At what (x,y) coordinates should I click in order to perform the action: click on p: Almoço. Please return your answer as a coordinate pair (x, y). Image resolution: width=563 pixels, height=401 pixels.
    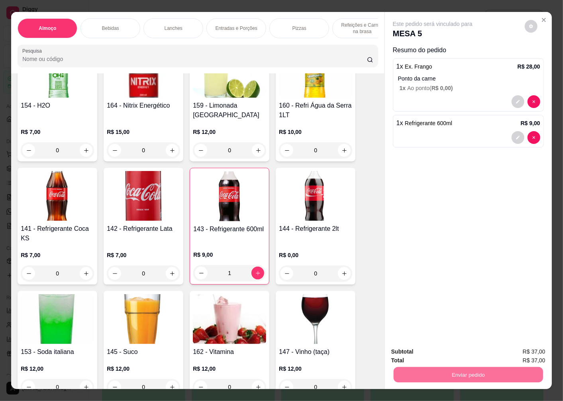
    Looking at the image, I should click on (47, 28).